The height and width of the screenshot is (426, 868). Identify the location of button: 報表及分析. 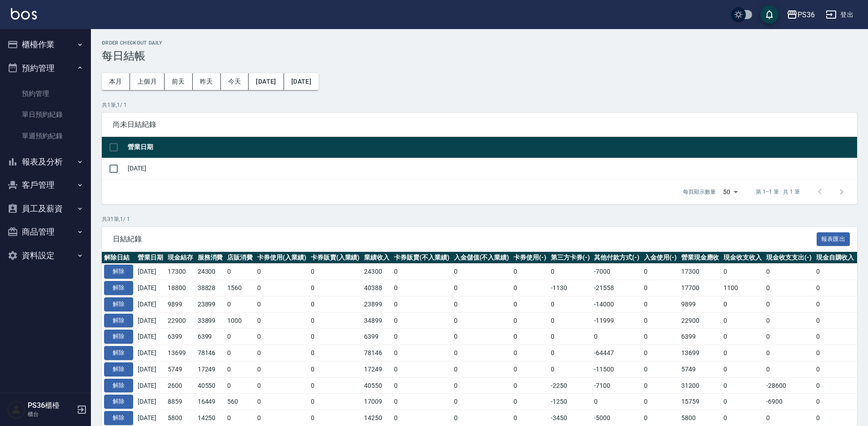
(45, 162).